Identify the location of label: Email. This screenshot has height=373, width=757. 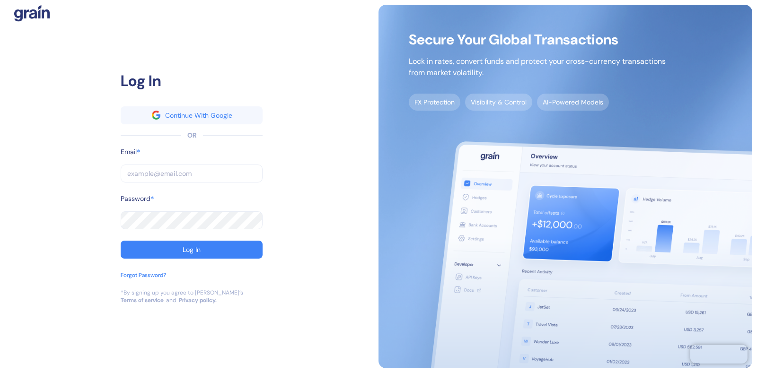
(129, 152).